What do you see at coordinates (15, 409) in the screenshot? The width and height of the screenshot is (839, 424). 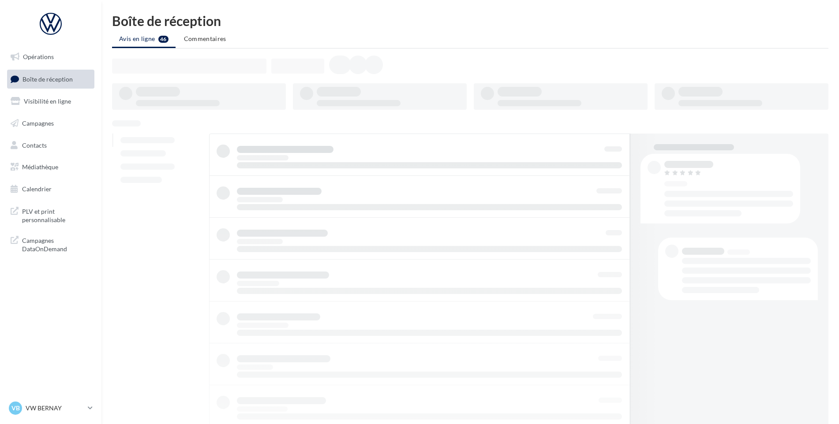 I see `span: VB` at bounding box center [15, 409].